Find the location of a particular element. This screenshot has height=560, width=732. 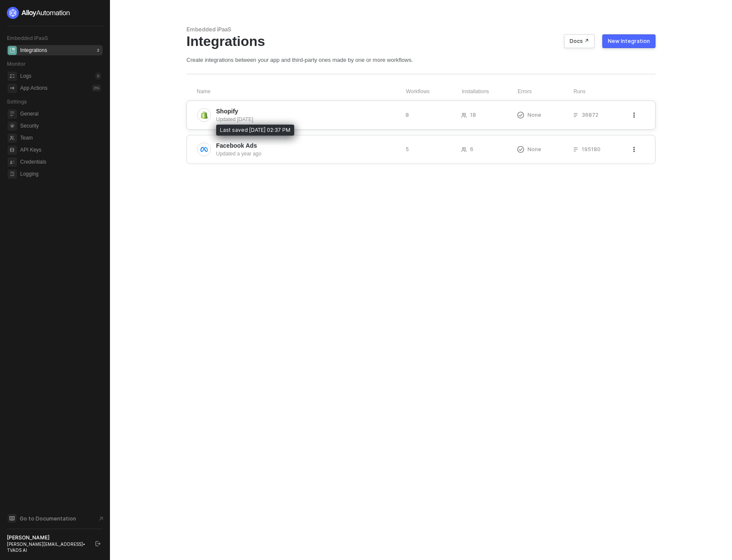

span: 5 is located at coordinates (407, 149).